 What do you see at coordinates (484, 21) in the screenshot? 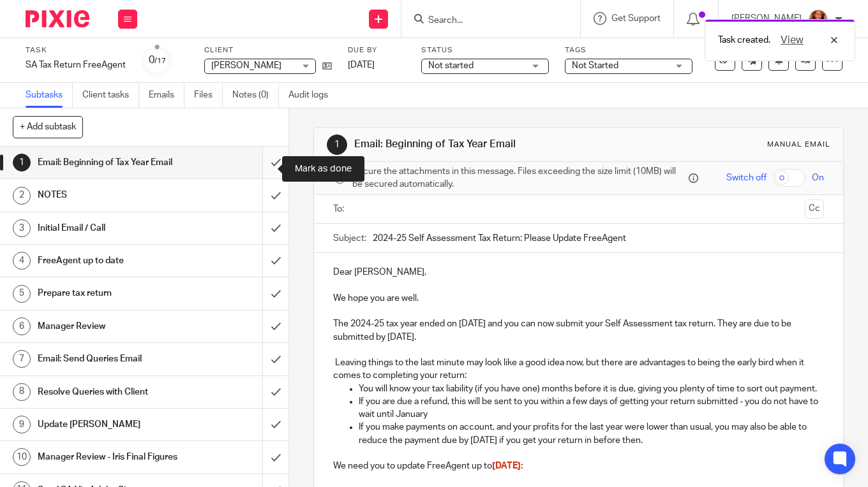
I see `input: Search` at bounding box center [484, 21].